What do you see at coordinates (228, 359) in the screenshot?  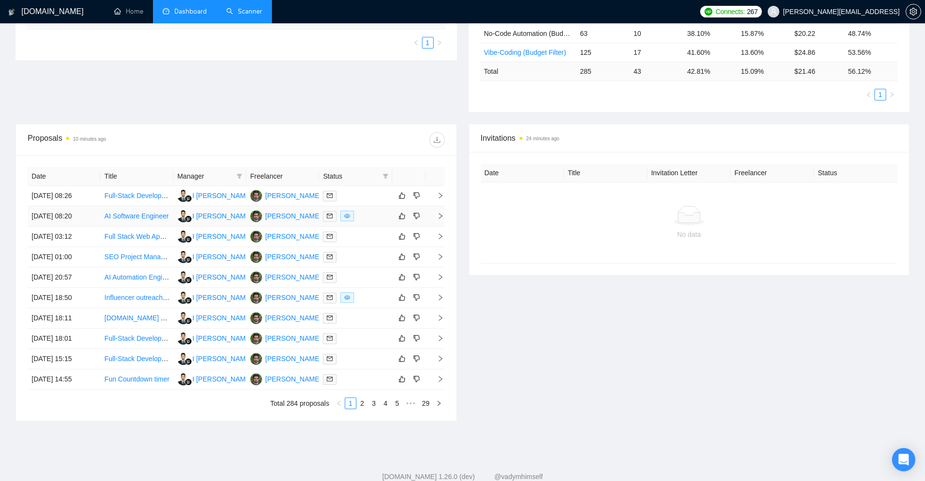 I see `a: Full-Stack Developer (React Native + Node/Python) for Women’s Health MVP App` at bounding box center [228, 359].